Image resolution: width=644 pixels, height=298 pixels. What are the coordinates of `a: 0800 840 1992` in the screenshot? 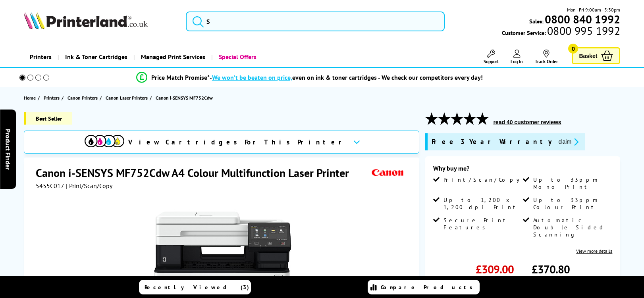 It's located at (582, 19).